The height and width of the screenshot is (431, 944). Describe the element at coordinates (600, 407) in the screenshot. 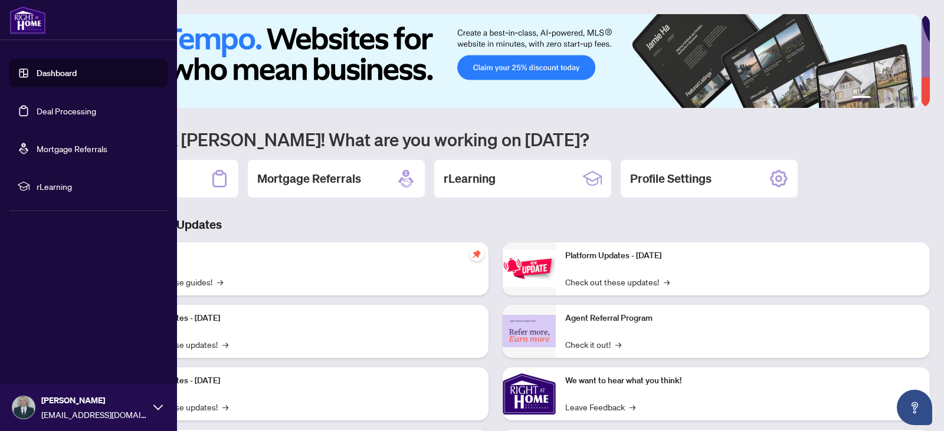

I see `a: Leave Feedback→` at that location.